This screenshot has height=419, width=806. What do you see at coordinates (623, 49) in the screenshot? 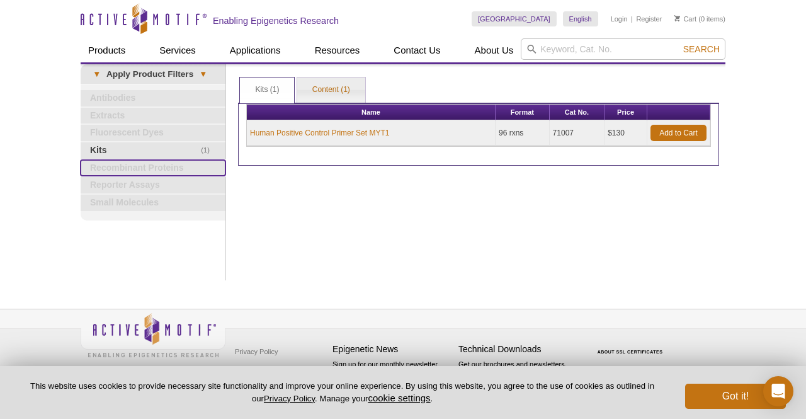
I see `input: Keyword, Cat. No.` at bounding box center [623, 49].